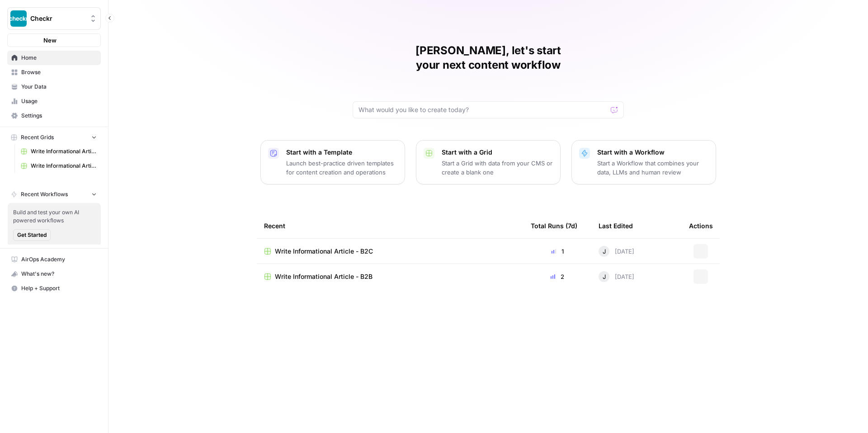 Image resolution: width=868 pixels, height=433 pixels. What do you see at coordinates (644, 162) in the screenshot?
I see `button: Start with a WorkflowStart a Workflow that combines your data, LLMs and human review` at bounding box center [644, 162].